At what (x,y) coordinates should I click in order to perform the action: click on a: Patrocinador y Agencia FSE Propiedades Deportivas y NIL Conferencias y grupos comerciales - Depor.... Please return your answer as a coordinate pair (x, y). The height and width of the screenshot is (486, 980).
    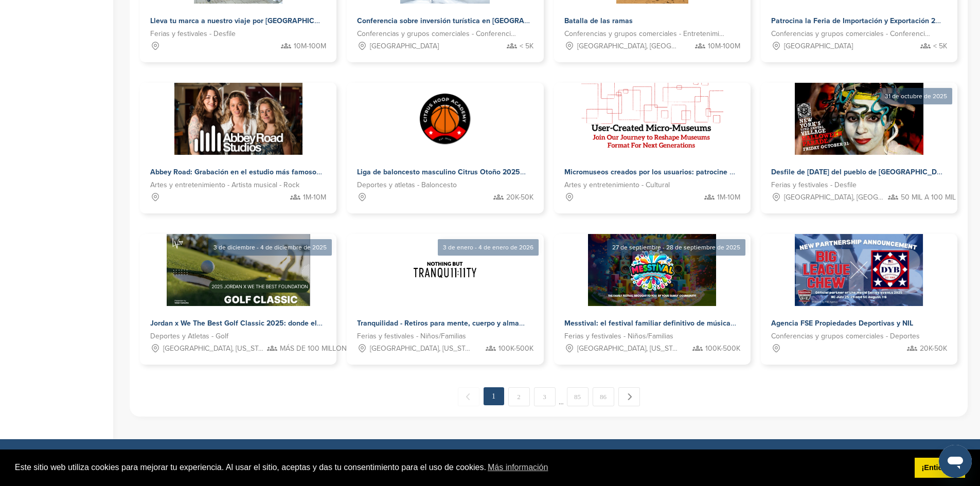
    Looking at the image, I should click on (859, 299).